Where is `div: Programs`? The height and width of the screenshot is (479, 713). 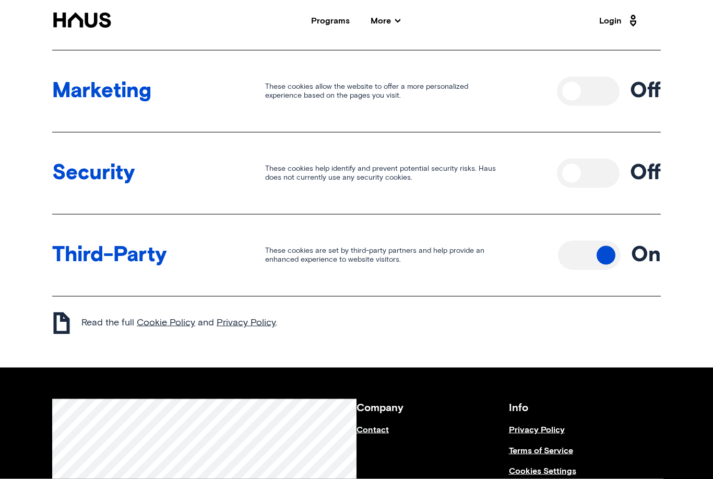 div: Programs is located at coordinates (330, 21).